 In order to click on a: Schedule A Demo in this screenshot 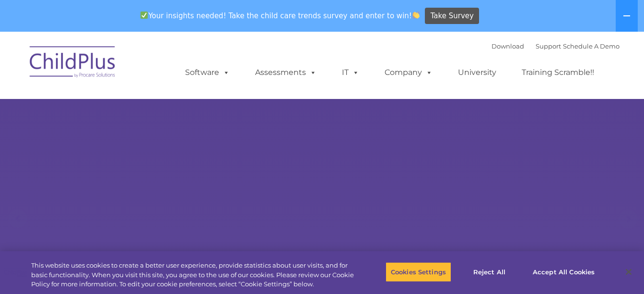, I will do `click(591, 46)`.